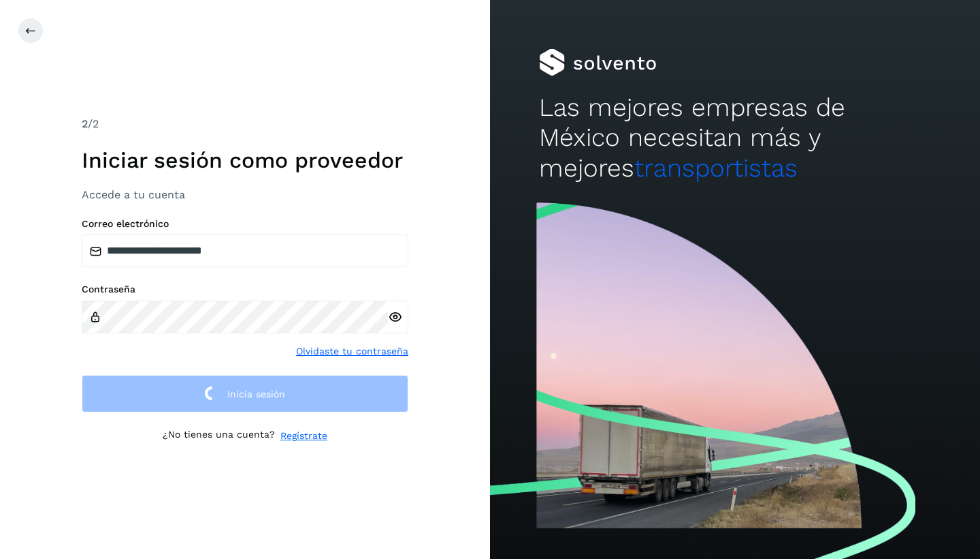 This screenshot has width=980, height=559. I want to click on p: ¿No tienes una cuenta?, so click(218, 435).